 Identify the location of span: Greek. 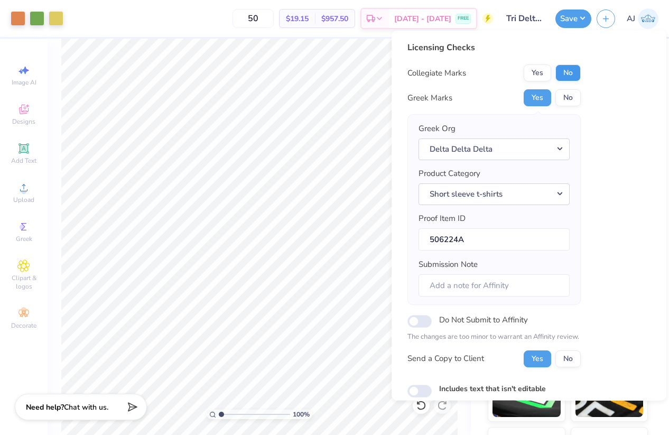
(24, 239).